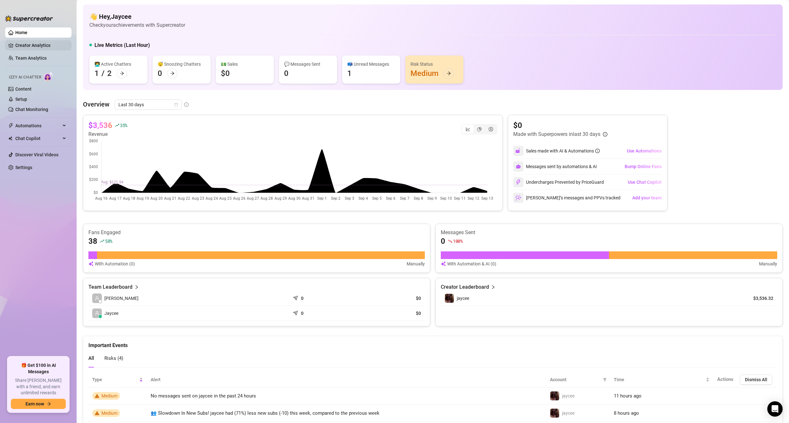 The height and width of the screenshot is (423, 789). Describe the element at coordinates (41, 45) in the screenshot. I see `a: Creator Analytics` at that location.